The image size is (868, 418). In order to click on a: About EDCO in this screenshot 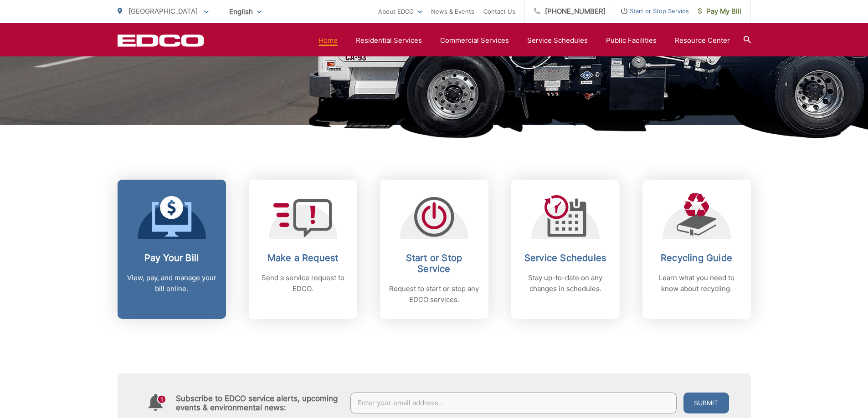, I will do `click(400, 11)`.